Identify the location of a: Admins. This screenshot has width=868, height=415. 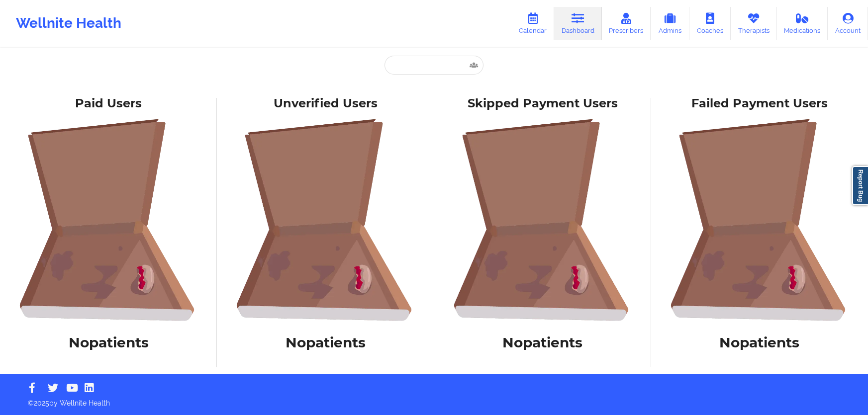
(670, 23).